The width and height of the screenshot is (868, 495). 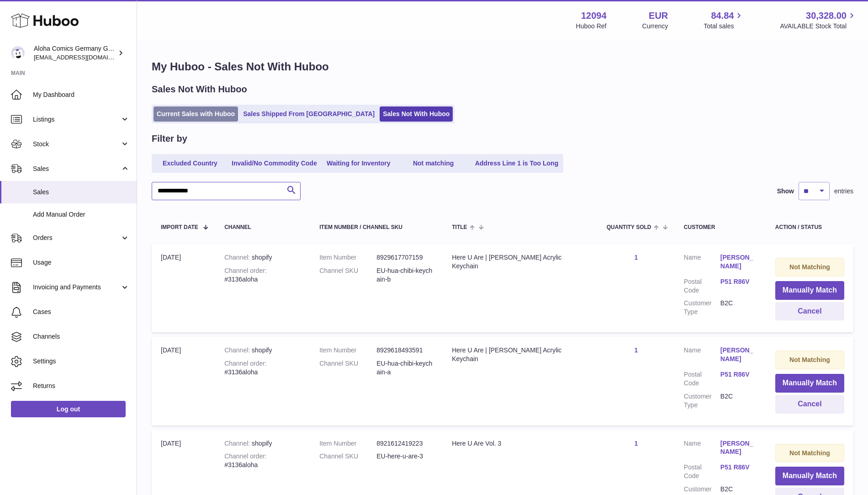 I want to click on h1: My Huboo - Sales Not With Huboo, so click(x=503, y=67).